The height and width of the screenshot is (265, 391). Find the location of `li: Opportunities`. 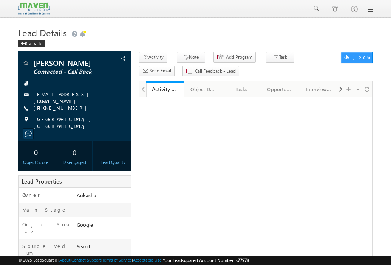

li: Opportunities is located at coordinates (280, 89).